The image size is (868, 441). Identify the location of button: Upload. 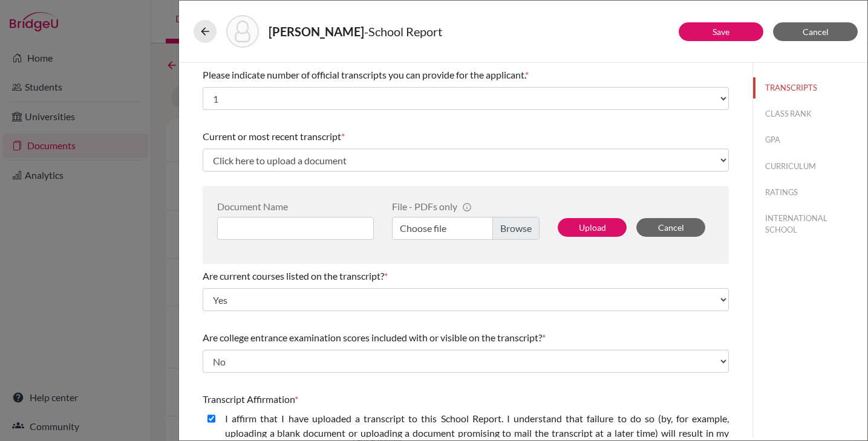
(592, 227).